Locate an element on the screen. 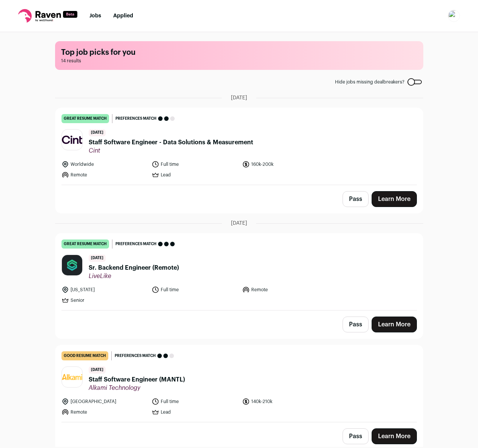 The height and width of the screenshot is (448, 478). img: f193e91127d9bf8491ab6084607bb0ed8f21666f55895996c3ce03a96744e289.png is located at coordinates (72, 265).